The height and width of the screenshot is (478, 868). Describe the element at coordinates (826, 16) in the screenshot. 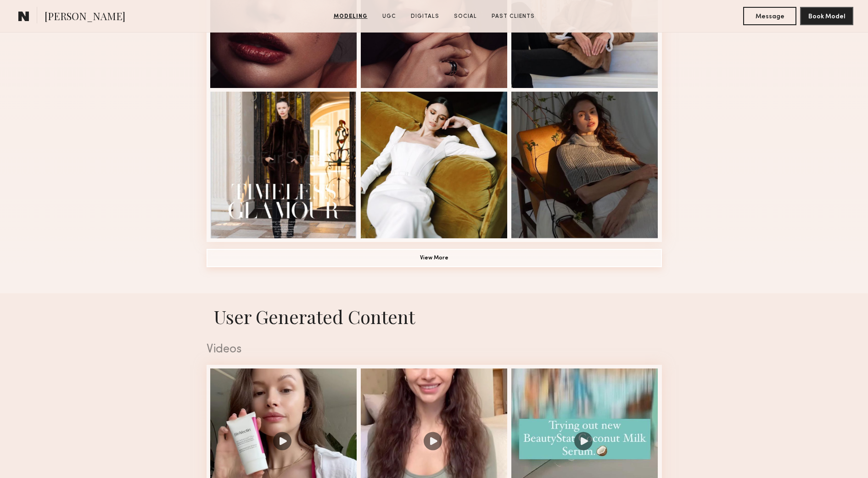

I see `button: Book Model` at that location.